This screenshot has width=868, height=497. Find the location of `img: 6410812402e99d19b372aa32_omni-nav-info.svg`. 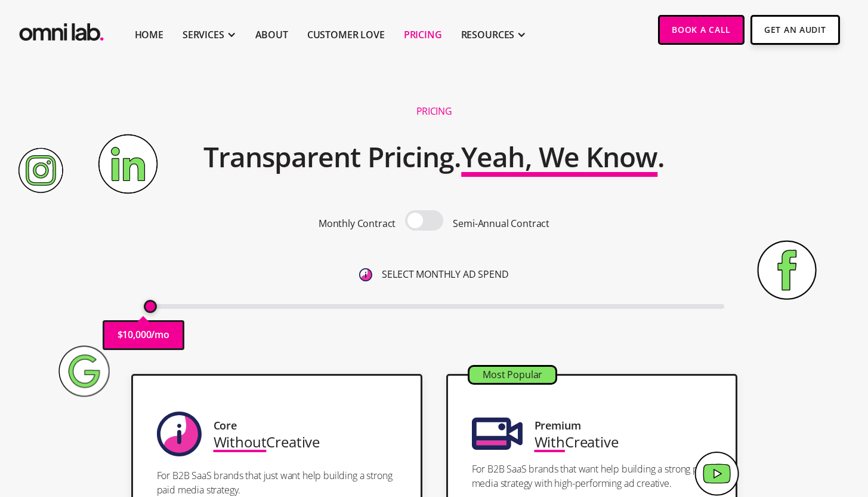

img: 6410812402e99d19b372aa32_omni-nav-info.svg is located at coordinates (366, 274).